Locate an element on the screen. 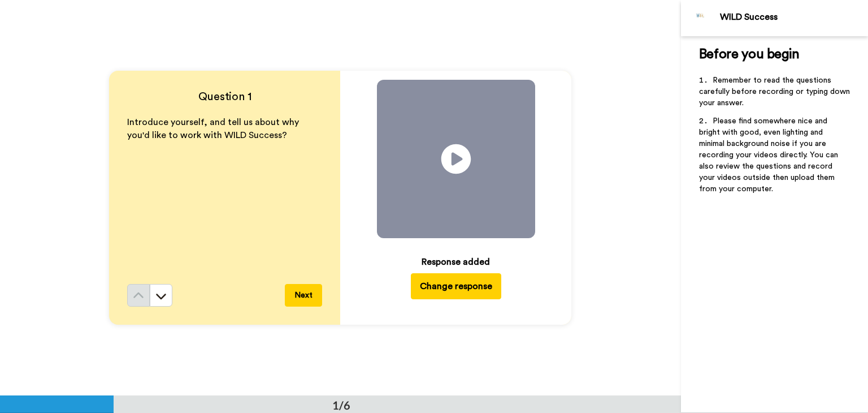 The height and width of the screenshot is (413, 868). div: WILD Success is located at coordinates (793, 17).